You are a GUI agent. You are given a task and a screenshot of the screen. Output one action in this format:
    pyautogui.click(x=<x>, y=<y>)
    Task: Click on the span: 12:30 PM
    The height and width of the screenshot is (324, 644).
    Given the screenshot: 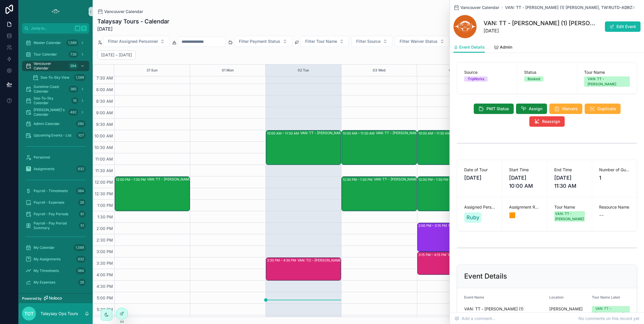 What is the action you would take?
    pyautogui.click(x=104, y=193)
    